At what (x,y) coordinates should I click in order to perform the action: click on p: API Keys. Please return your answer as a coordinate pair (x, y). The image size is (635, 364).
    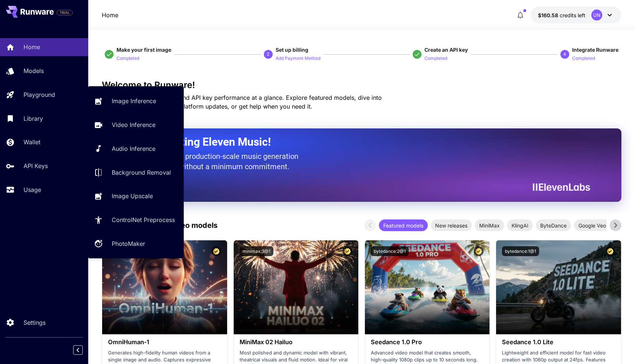
    Looking at the image, I should click on (35, 166).